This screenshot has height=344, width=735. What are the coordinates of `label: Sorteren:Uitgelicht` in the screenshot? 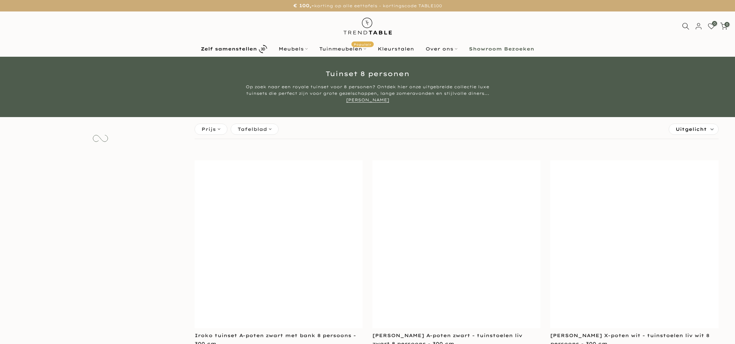 It's located at (693, 129).